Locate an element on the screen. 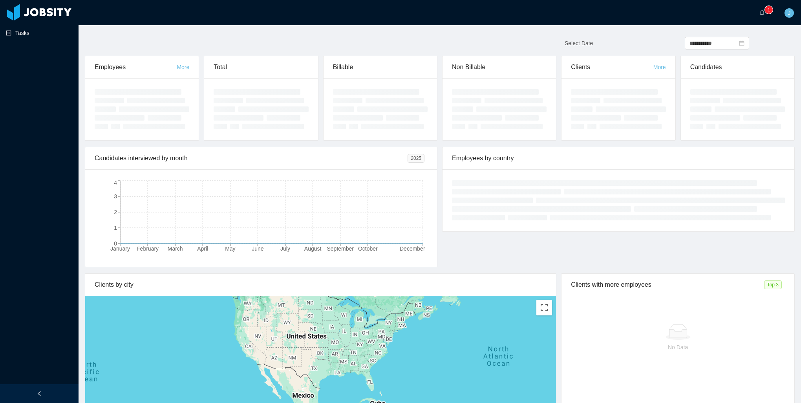 This screenshot has height=403, width=801. tspan: 3 is located at coordinates (115, 196).